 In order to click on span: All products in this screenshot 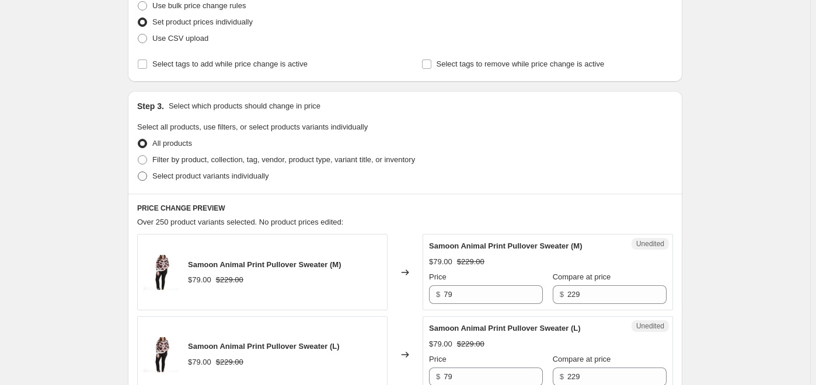, I will do `click(172, 143)`.